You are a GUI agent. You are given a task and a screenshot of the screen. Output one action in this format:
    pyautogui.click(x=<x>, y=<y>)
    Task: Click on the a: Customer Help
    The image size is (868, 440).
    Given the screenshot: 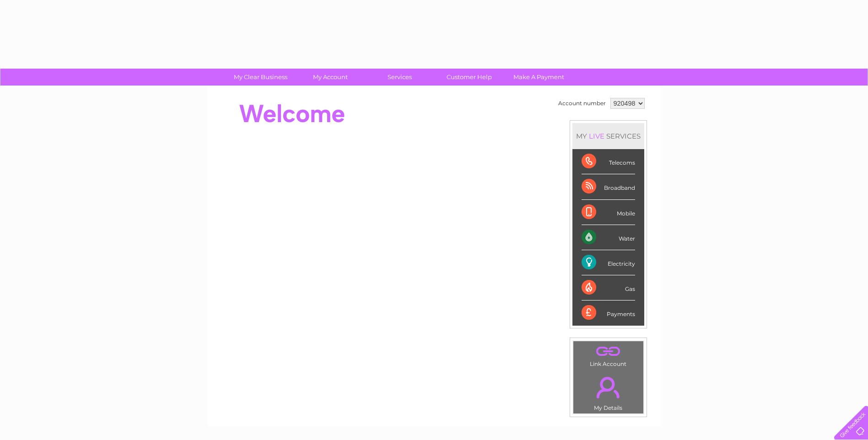 What is the action you would take?
    pyautogui.click(x=469, y=77)
    